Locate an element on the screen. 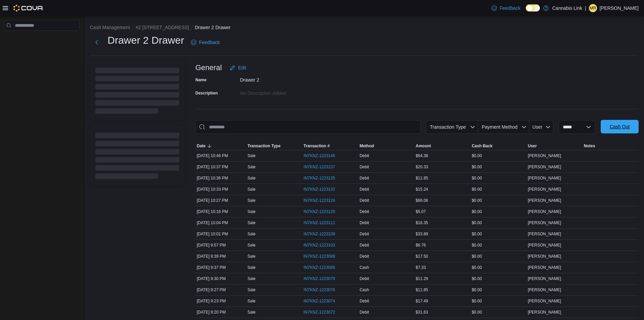 The height and width of the screenshot is (320, 644). p: Cannabis Link is located at coordinates (567, 8).